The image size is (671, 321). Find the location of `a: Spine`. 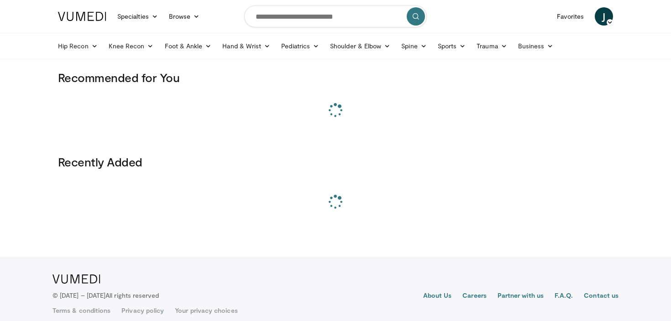

a: Spine is located at coordinates (414, 46).